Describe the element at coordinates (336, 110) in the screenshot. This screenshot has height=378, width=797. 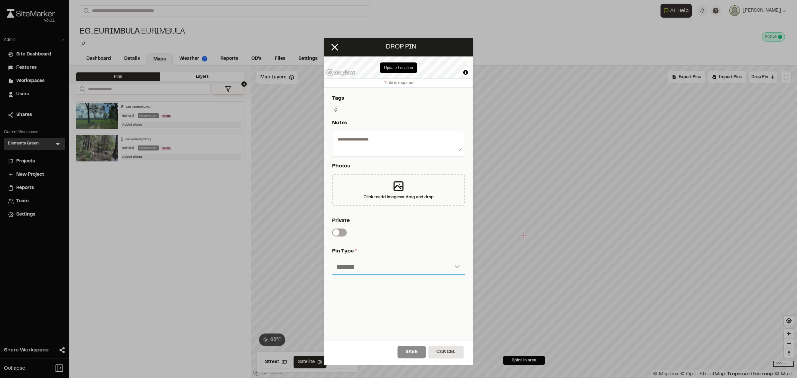
I see `button: Edit Tags` at that location.